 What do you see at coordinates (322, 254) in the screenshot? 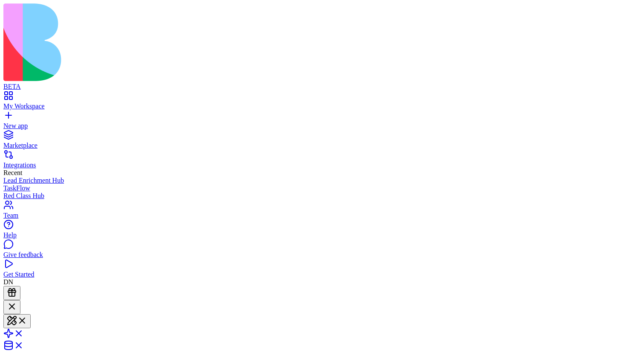
I see `div: Give feedback` at bounding box center [322, 254].